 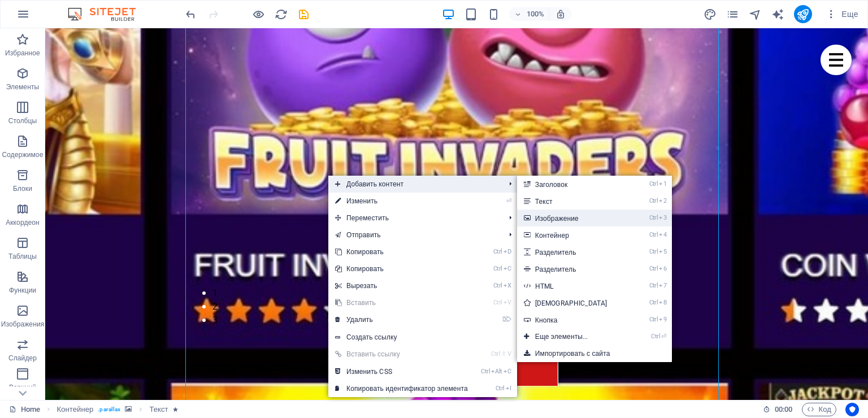 I want to click on i: Дизайн (Ctrl+Alt+Y), so click(x=710, y=14).